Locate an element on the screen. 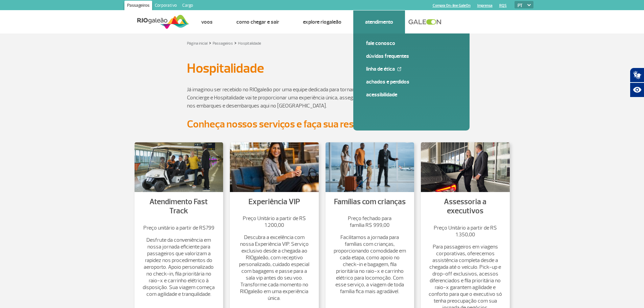 This screenshot has height=308, width=644. a: Assessoria a executivos is located at coordinates (465, 206).